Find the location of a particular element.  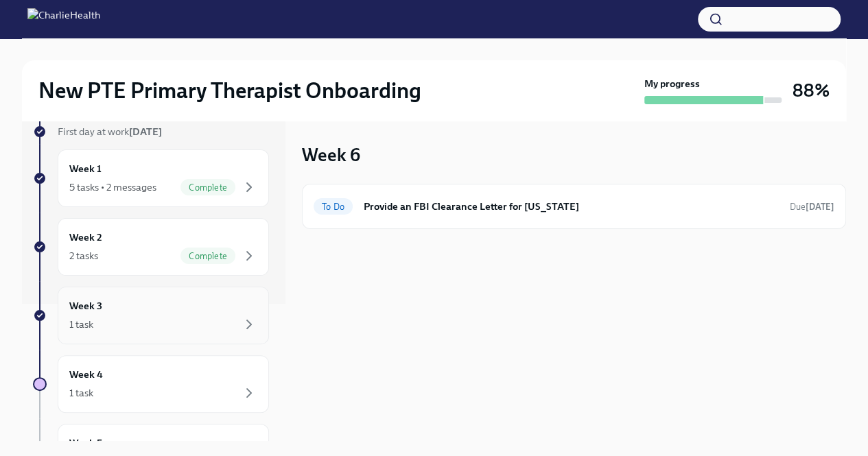

a: Week 31 task is located at coordinates (151, 316).